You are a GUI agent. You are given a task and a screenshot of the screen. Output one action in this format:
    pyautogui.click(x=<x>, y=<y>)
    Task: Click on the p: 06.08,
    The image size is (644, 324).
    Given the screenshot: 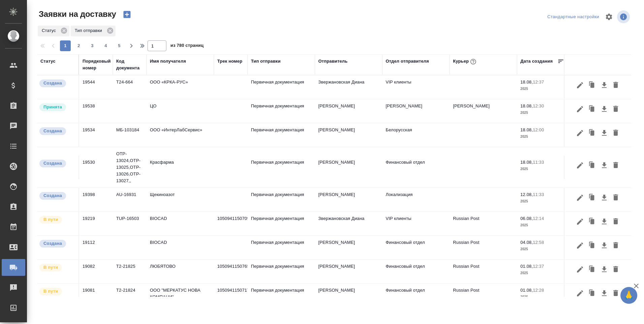 What is the action you would take?
    pyautogui.click(x=526, y=218)
    